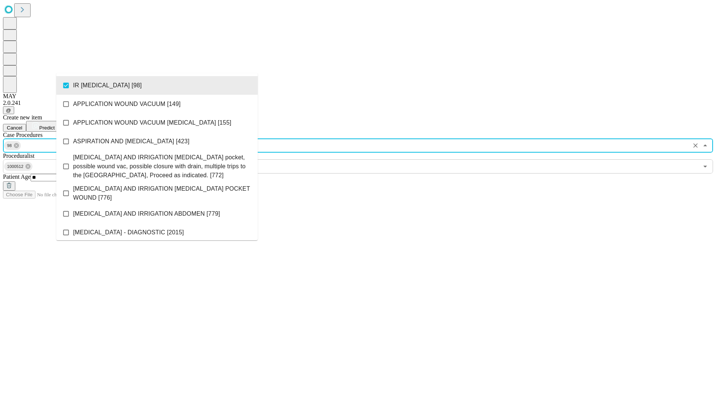  What do you see at coordinates (19, 156) in the screenshot?
I see `span: Proceduralist` at bounding box center [19, 156].